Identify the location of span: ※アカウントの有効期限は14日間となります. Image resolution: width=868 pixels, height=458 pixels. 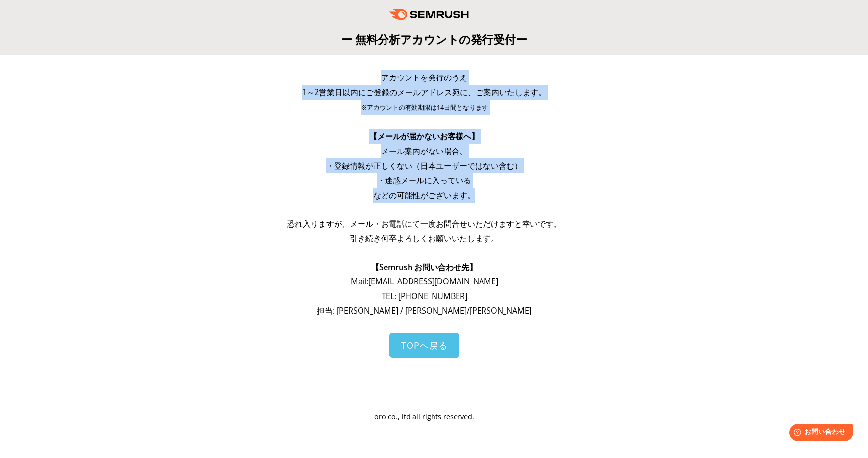
(424, 107).